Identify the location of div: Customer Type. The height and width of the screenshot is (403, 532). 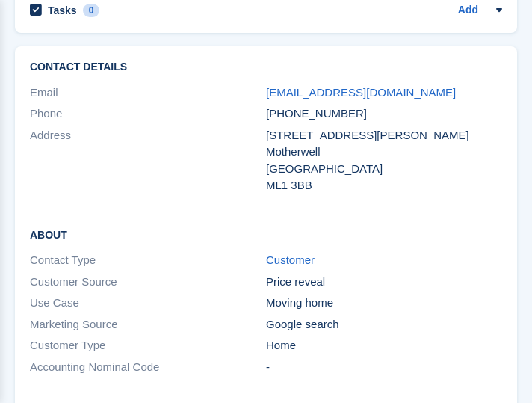
(148, 346).